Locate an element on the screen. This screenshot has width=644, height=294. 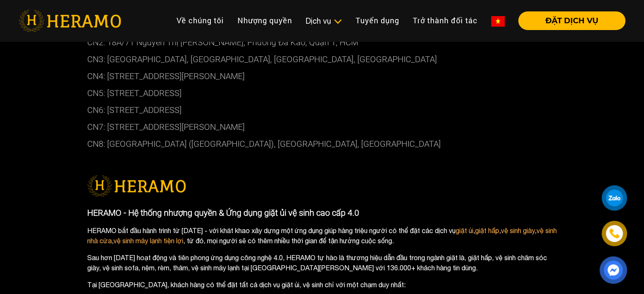
a: vệ sinh nhà cửa is located at coordinates (322, 235).